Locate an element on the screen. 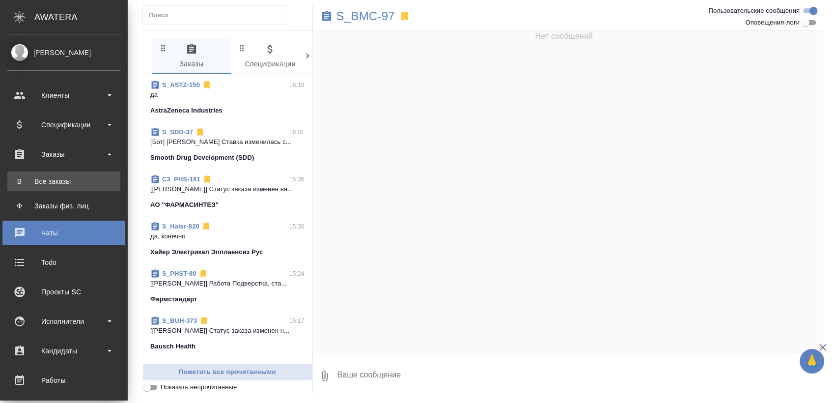 This screenshot has width=834, height=403. span: Пометить все прочитанными is located at coordinates (227, 372).